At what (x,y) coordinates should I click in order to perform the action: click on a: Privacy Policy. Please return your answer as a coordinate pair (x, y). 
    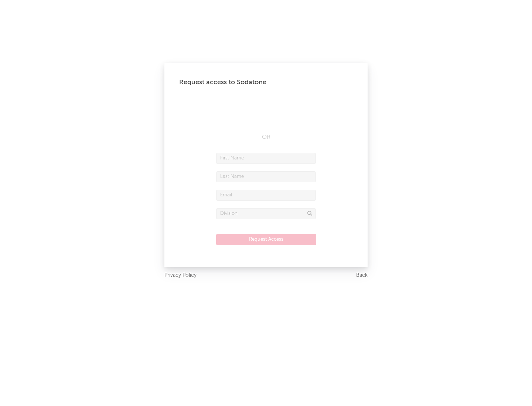
    Looking at the image, I should click on (180, 276).